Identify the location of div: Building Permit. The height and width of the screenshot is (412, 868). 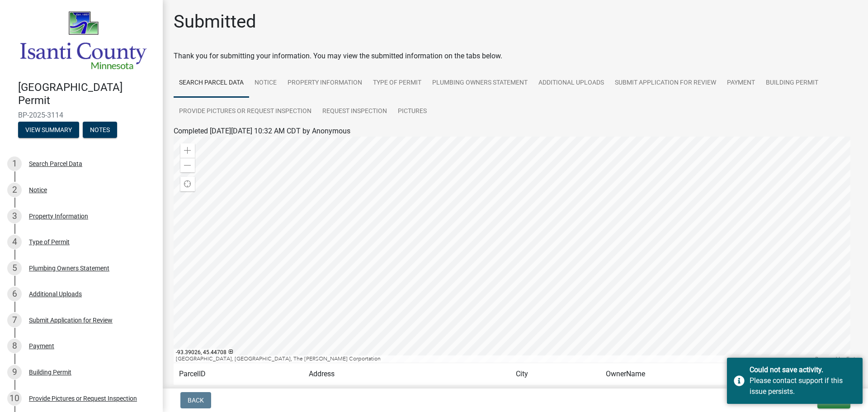
(50, 372).